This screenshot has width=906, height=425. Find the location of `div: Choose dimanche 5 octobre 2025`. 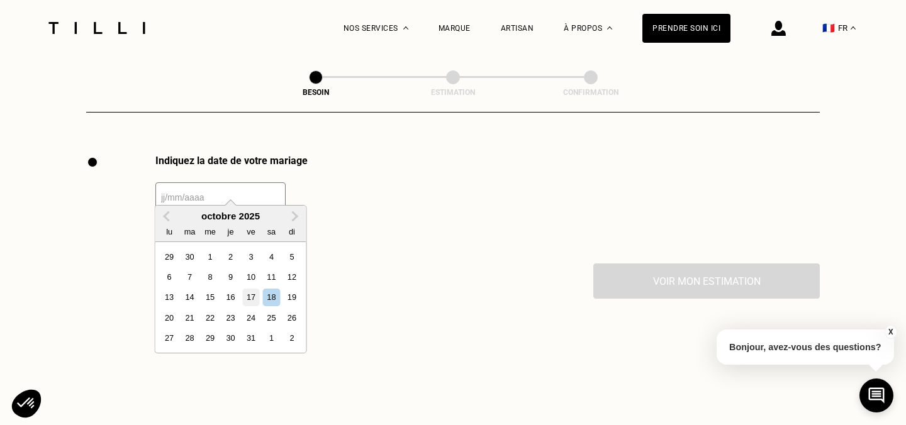

div: Choose dimanche 5 octobre 2025 is located at coordinates (291, 257).